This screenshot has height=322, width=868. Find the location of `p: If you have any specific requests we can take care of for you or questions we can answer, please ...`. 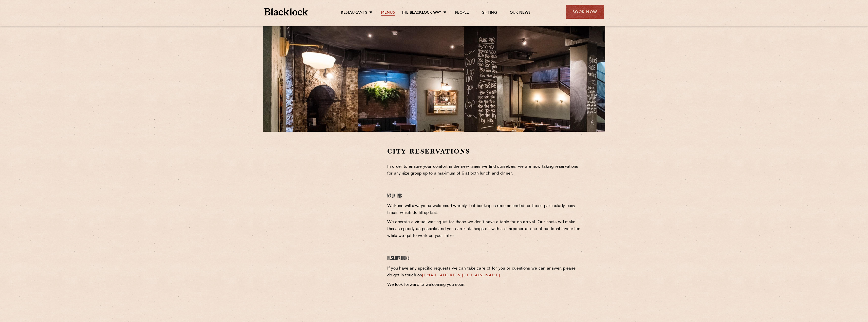

p: If you have any specific requests we can take care of for you or questions we can answer, please ... is located at coordinates (484, 272).